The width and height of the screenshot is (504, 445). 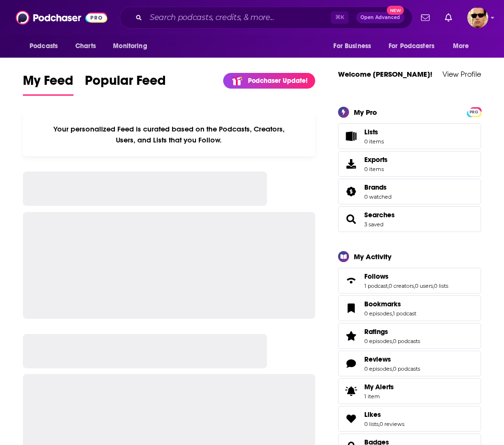 I want to click on span: Open Advanced, so click(x=380, y=18).